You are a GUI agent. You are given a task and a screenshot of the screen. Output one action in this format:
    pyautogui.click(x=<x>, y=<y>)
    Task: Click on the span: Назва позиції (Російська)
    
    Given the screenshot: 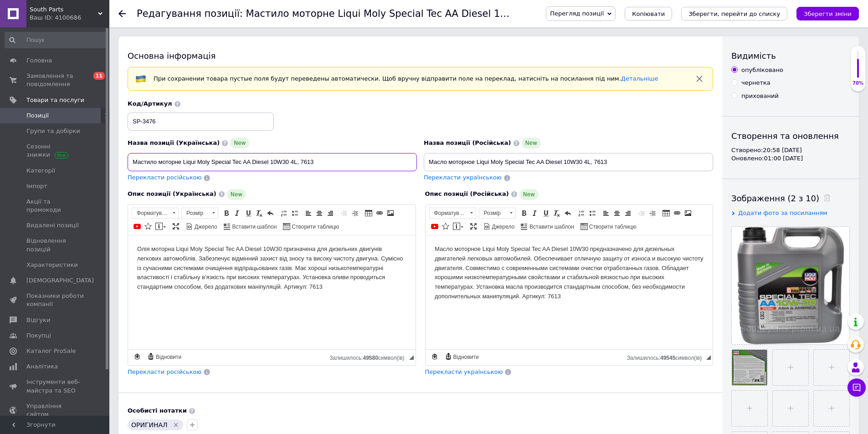 What is the action you would take?
    pyautogui.click(x=468, y=142)
    